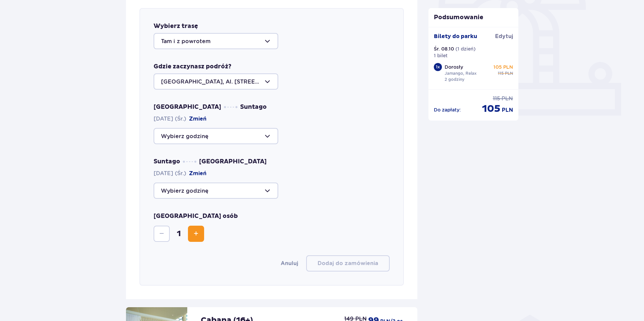 The height and width of the screenshot is (321, 644). Describe the element at coordinates (192, 66) in the screenshot. I see `p: Gdzie zaczynasz podróż?` at that location.